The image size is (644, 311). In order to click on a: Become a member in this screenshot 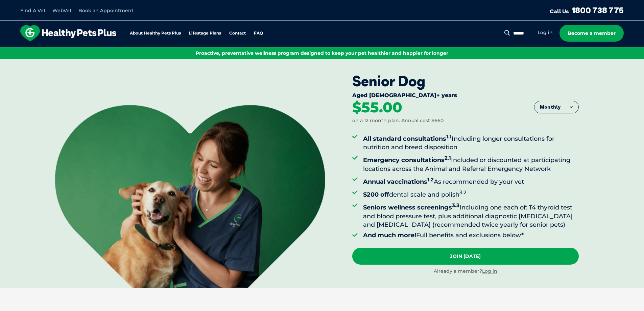, I will do `click(592, 33)`.